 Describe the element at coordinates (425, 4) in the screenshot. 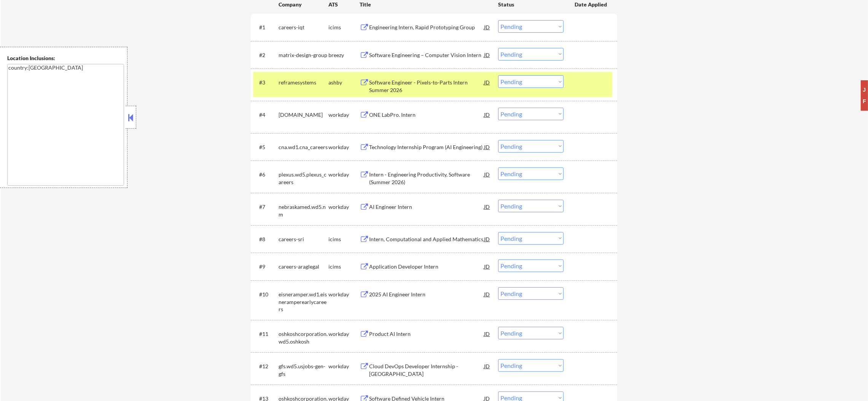

I see `div: Title` at that location.